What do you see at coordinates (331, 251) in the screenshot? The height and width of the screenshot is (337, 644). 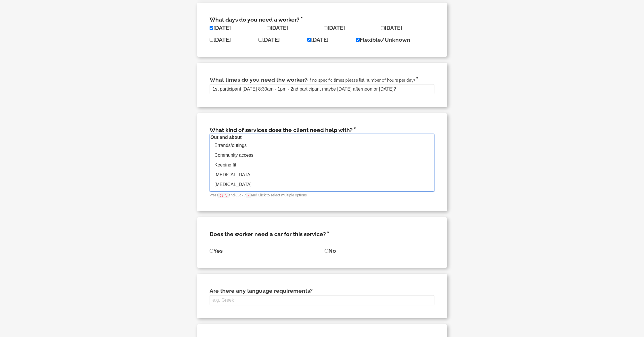 I see `label: No` at bounding box center [331, 251].